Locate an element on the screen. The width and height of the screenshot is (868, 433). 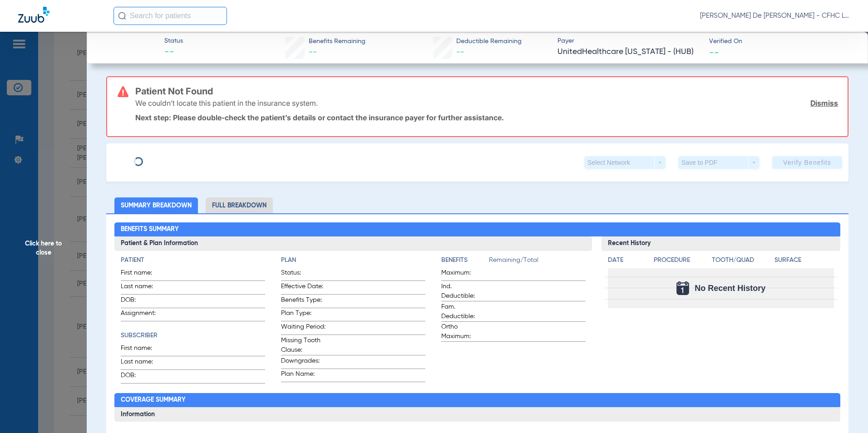
span: Status is located at coordinates (174, 41).